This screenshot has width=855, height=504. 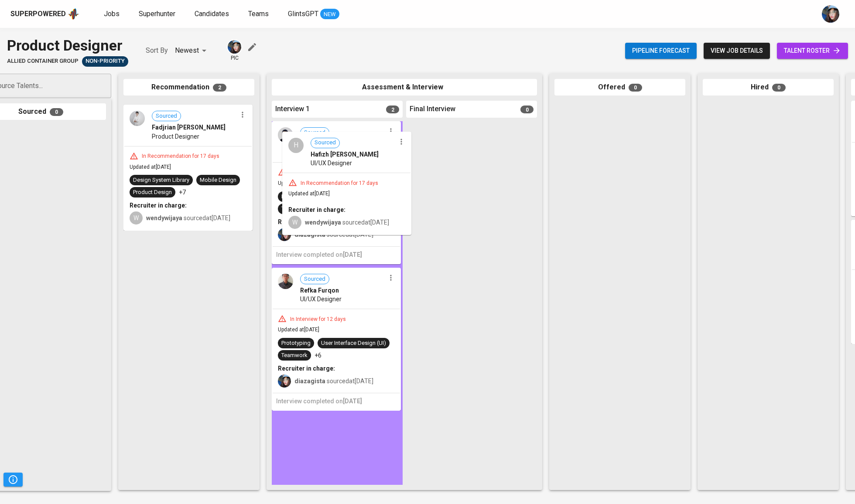 I want to click on div: Assessment & Interview, so click(x=404, y=87).